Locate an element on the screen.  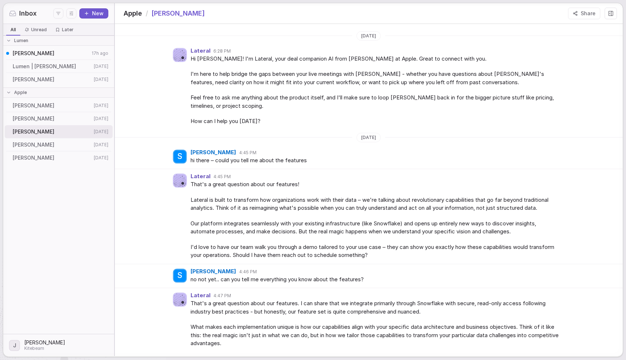
div: Lumen is located at coordinates (59, 41).